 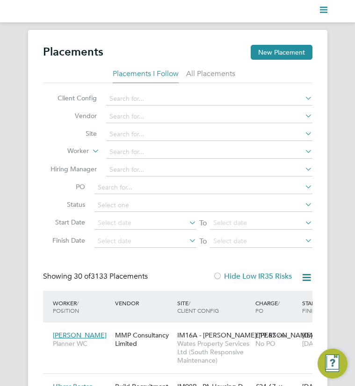 I want to click on button: Engage Resource Center, so click(x=332, y=364).